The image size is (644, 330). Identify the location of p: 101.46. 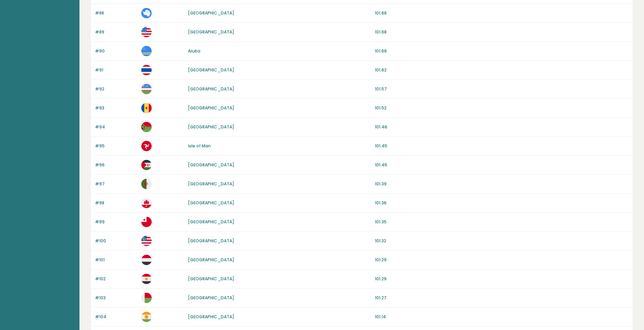
(502, 127).